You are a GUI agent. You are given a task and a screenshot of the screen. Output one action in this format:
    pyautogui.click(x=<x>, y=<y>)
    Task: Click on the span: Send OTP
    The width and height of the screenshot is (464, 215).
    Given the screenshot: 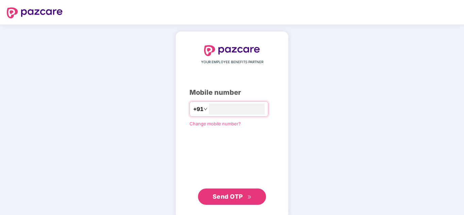 What is the action you would take?
    pyautogui.click(x=228, y=197)
    